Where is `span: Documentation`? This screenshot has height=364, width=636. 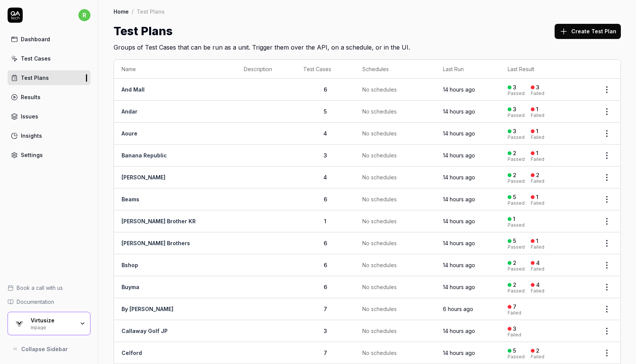 span: Documentation is located at coordinates (35, 301).